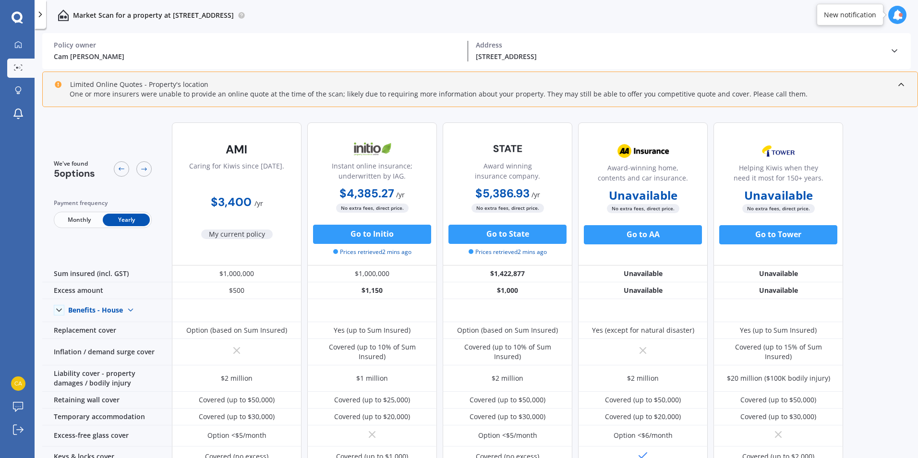 The height and width of the screenshot is (458, 918). I want to click on div: Temporary accommodation, so click(107, 417).